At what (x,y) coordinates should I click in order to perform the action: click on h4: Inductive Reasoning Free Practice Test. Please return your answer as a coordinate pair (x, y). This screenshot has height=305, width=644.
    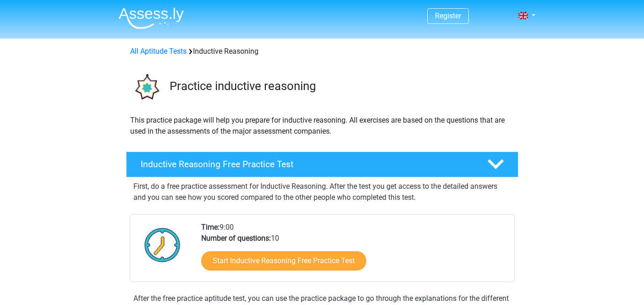
    Looking at the image, I should click on (307, 164).